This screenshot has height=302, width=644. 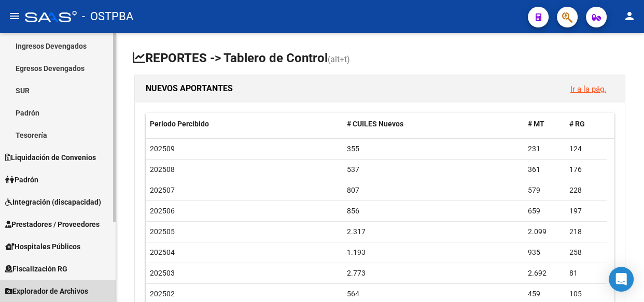 What do you see at coordinates (544, 148) in the screenshot?
I see `div: 231` at bounding box center [544, 148].